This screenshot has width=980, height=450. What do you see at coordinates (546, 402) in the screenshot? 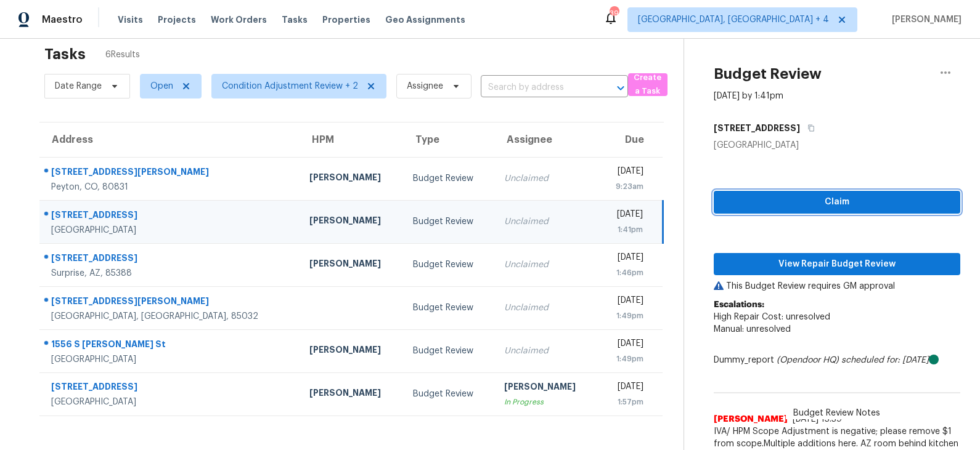
I see `div: In Progress` at bounding box center [546, 402].